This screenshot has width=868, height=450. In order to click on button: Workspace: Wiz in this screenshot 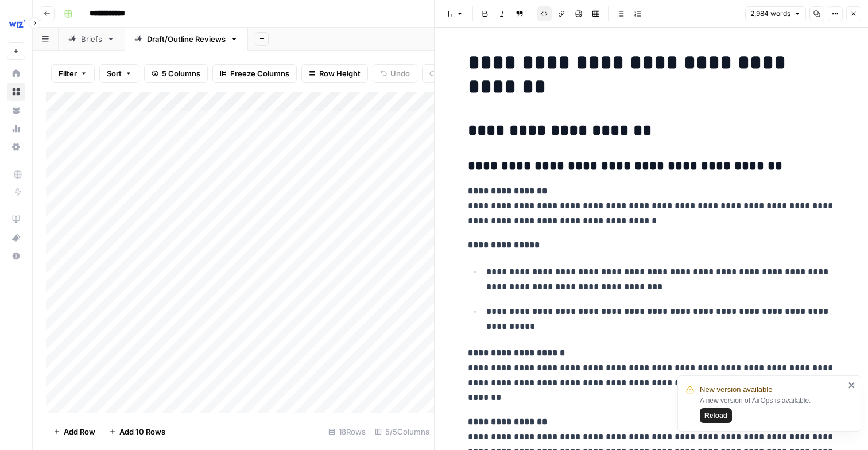, I will do `click(16, 24)`.